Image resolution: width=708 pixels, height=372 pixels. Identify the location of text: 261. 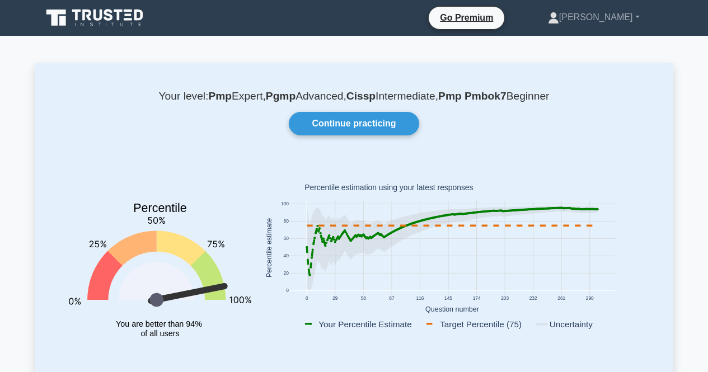
(562, 298).